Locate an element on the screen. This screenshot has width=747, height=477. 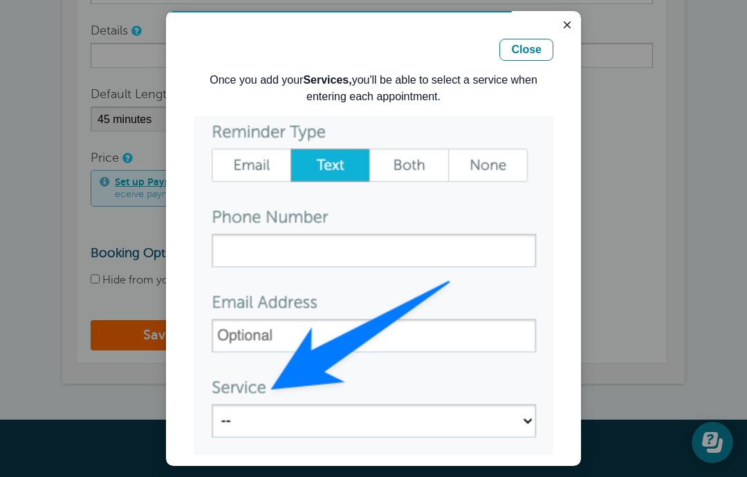
div: Guide is located at coordinates (207, 236).